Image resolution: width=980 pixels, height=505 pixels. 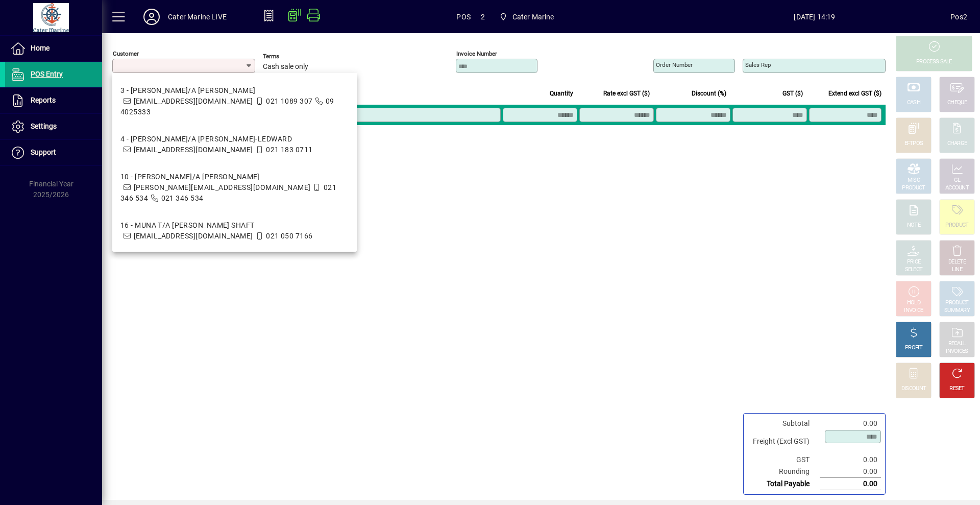 I want to click on span: Discount (%), so click(x=709, y=94).